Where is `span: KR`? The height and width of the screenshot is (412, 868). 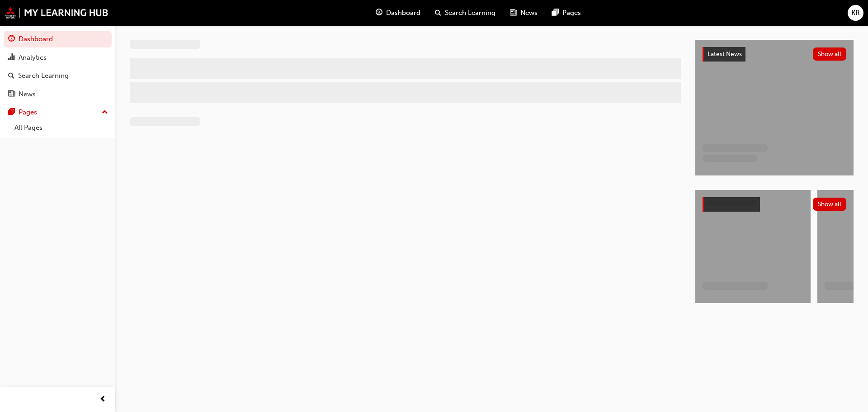
span: KR is located at coordinates (855, 13).